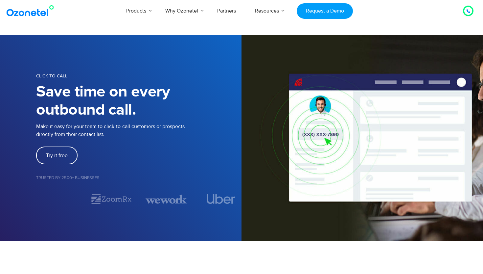 This screenshot has width=483, height=274. I want to click on p: Make it easy for your team to click-to-call customers or prospects directly from their contact list., so click(139, 130).